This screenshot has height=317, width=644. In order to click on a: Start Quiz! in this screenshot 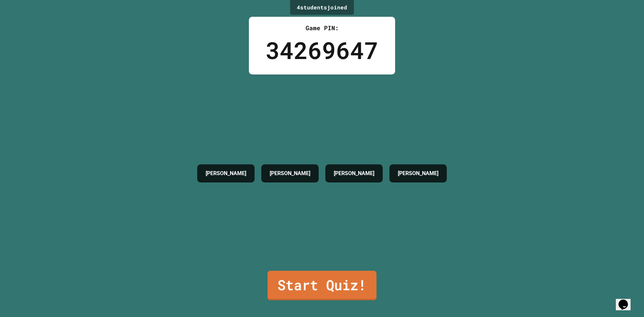, I will do `click(322, 285)`.